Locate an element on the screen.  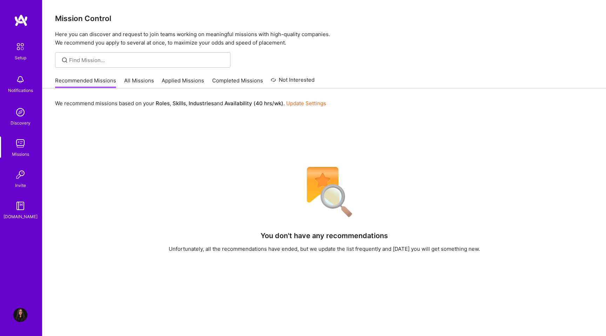
a: Update Settings is located at coordinates (306, 103).